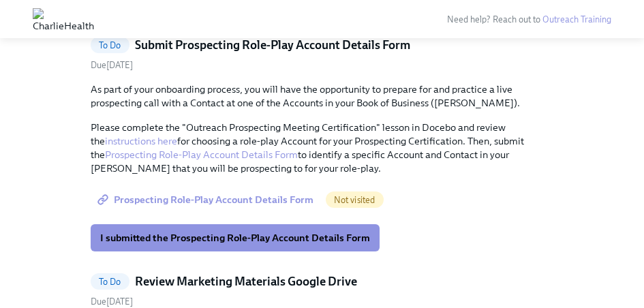 The width and height of the screenshot is (644, 308). I want to click on img: CharlieHealth, so click(63, 19).